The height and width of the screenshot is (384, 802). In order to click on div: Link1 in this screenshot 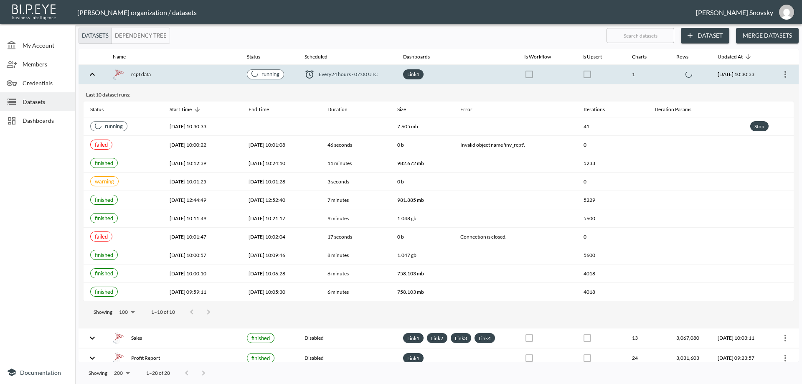, I will do `click(413, 338)`.